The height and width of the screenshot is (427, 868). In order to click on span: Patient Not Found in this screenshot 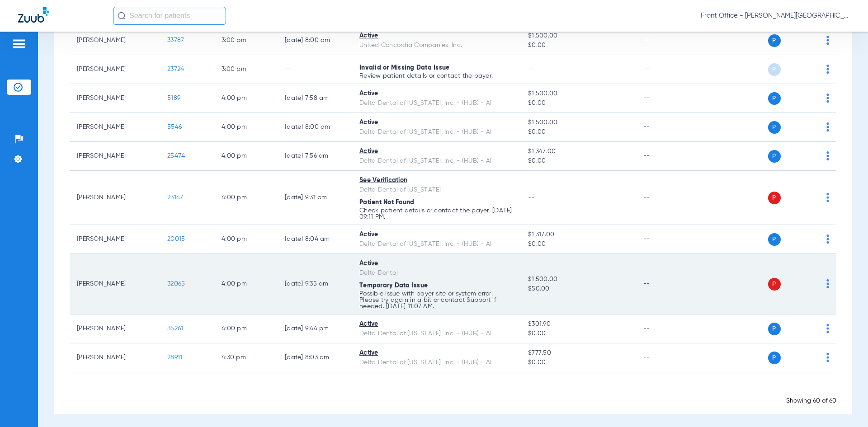, I will do `click(387, 202)`.